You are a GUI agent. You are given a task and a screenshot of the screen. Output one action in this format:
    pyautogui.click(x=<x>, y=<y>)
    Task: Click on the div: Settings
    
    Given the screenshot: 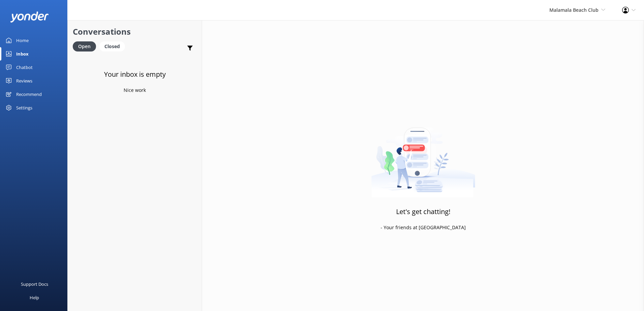 What is the action you would take?
    pyautogui.click(x=24, y=108)
    